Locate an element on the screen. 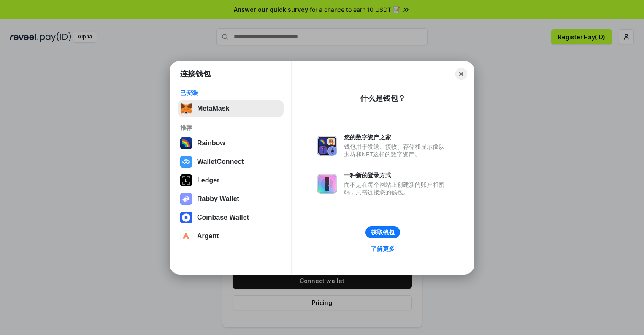 The height and width of the screenshot is (335, 644). div: Argent is located at coordinates (208, 236).